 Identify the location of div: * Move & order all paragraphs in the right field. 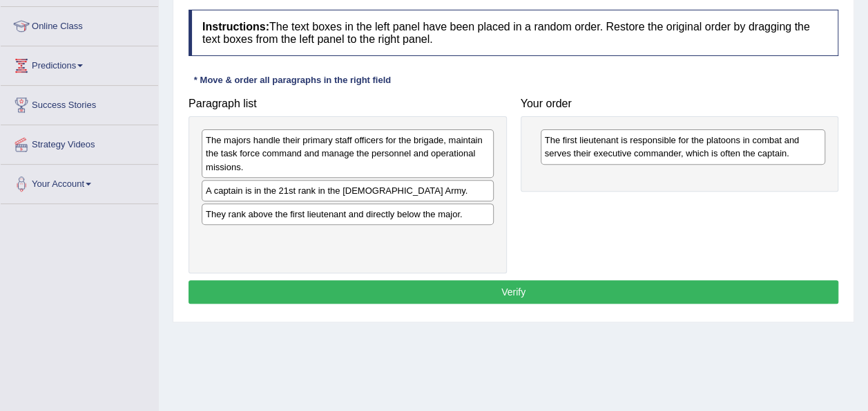
(292, 79).